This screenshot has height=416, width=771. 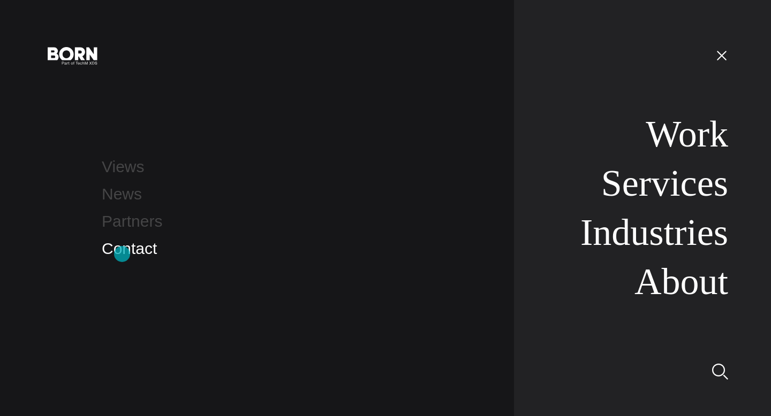 I want to click on a: About, so click(x=681, y=282).